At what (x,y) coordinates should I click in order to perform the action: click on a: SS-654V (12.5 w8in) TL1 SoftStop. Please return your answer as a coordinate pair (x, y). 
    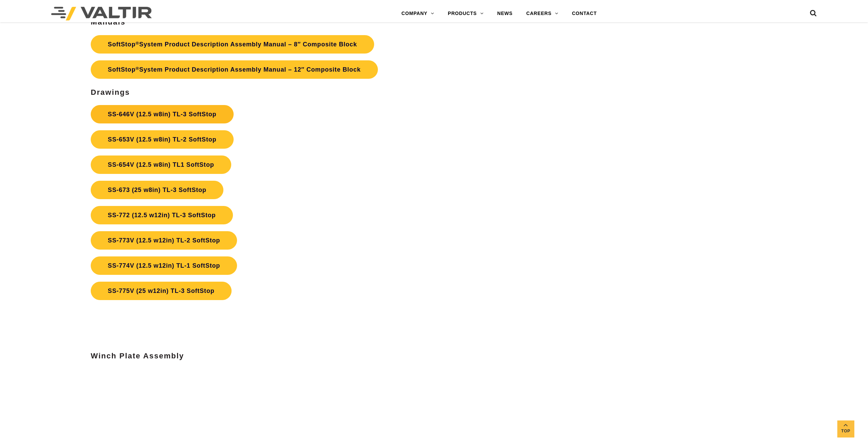
    Looking at the image, I should click on (161, 165).